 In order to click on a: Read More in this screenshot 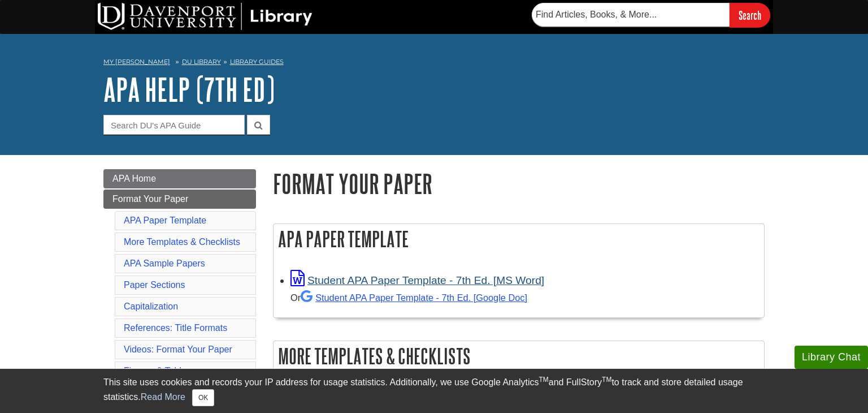, I will do `click(163, 397)`.